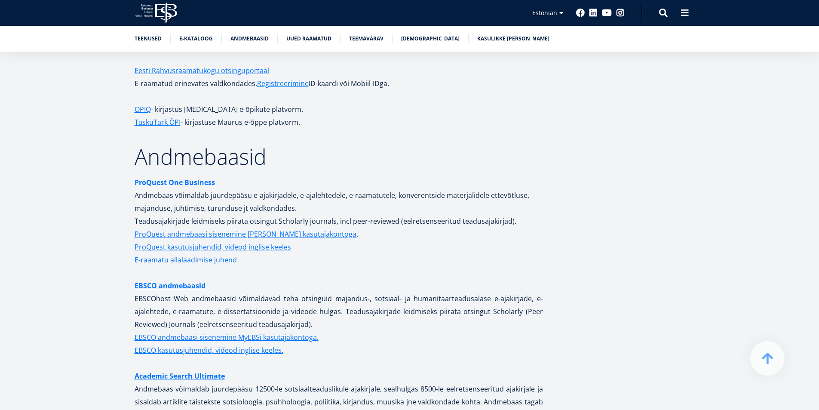  Describe the element at coordinates (593, 13) in the screenshot. I see `a: Linkedin` at that location.